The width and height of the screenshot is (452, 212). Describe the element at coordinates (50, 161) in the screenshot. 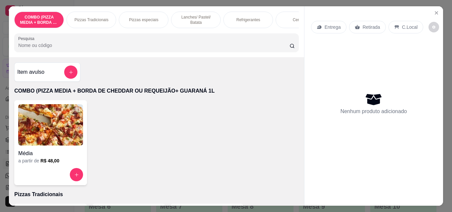

I see `h6: R$ 48,00` at that location.